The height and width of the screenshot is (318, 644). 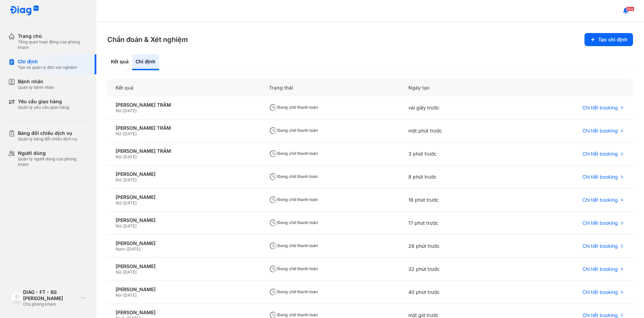 I want to click on div: Bảng đối chiếu dịch vụ, so click(x=48, y=134).